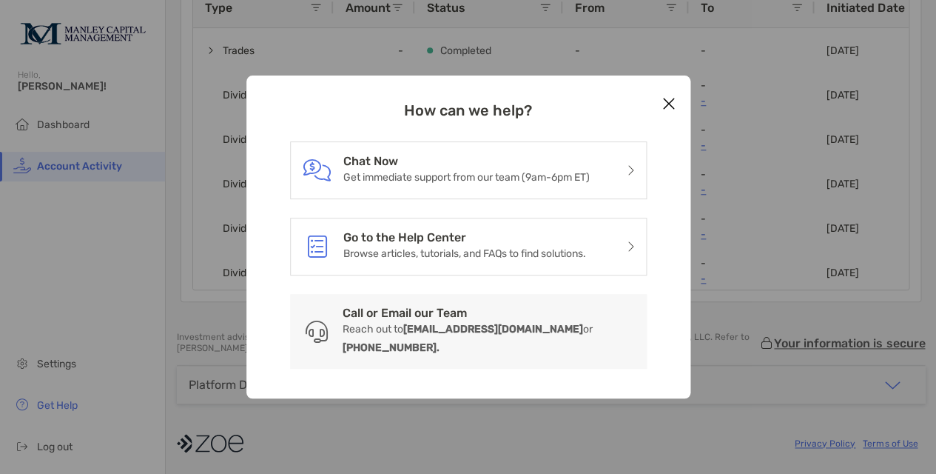 The height and width of the screenshot is (474, 936). What do you see at coordinates (466, 161) in the screenshot?
I see `h3: Chat Now` at bounding box center [466, 161].